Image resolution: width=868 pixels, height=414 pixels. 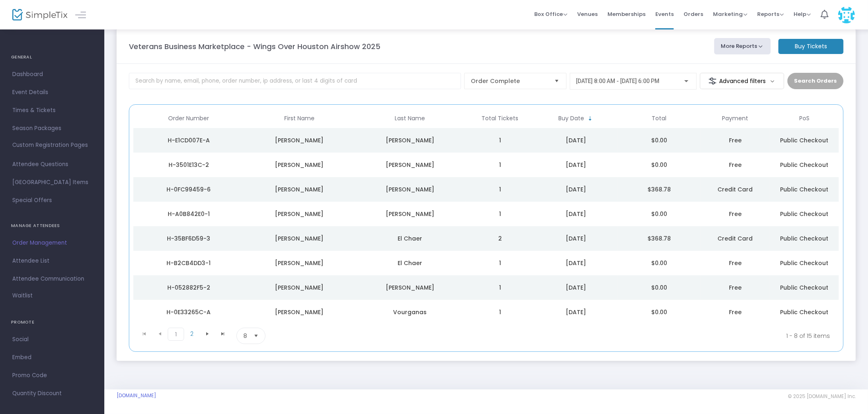 What do you see at coordinates (659, 119) in the screenshot?
I see `span: Total` at bounding box center [659, 119].